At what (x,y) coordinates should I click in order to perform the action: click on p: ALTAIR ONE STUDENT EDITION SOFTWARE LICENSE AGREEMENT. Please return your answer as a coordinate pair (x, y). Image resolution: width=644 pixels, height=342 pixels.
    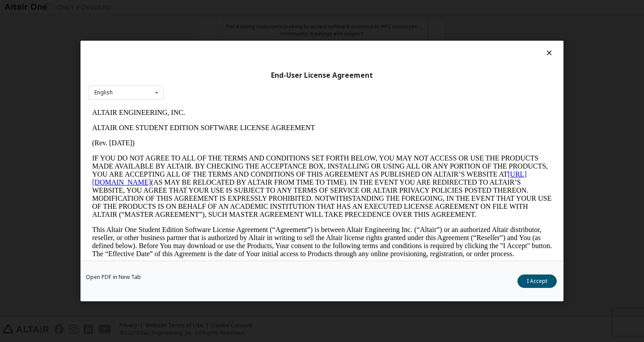
    Looking at the image, I should click on (233, 23).